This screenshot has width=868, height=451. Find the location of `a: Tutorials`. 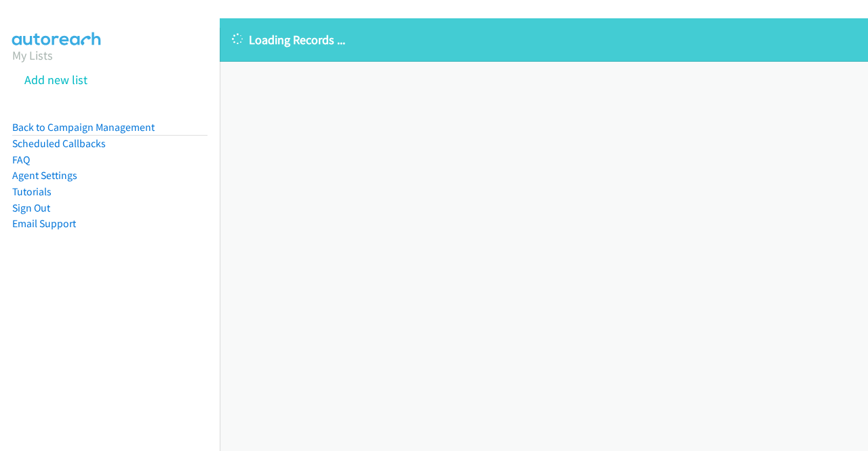

a: Tutorials is located at coordinates (32, 191).